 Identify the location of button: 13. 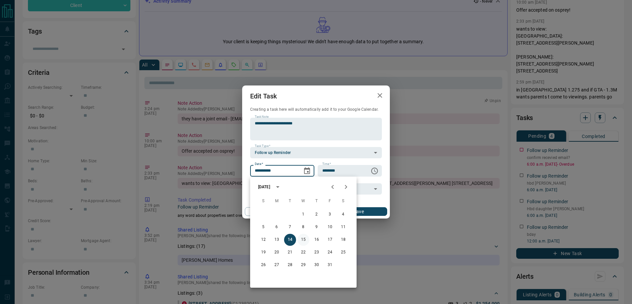
(277, 240).